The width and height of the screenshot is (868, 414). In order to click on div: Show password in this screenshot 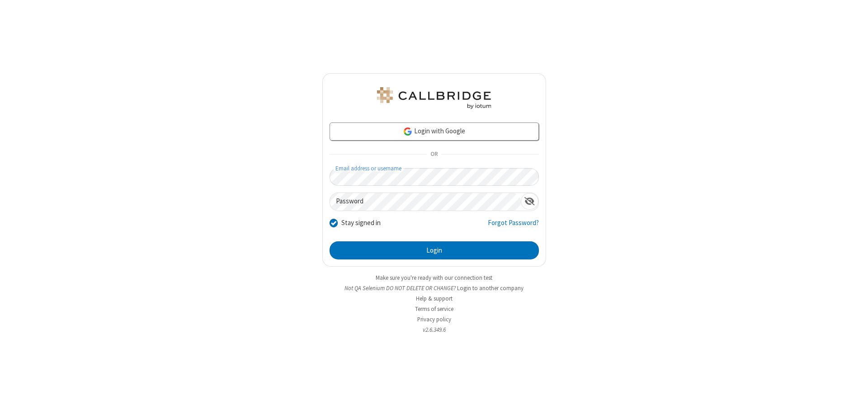, I will do `click(530, 201)`.